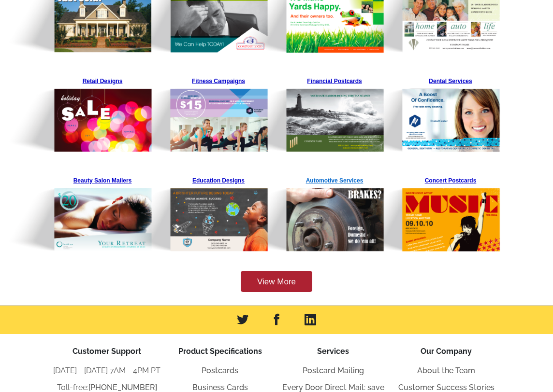 This screenshot has height=392, width=553. What do you see at coordinates (310, 113) in the screenshot?
I see `img: Pre-Template-Landing%20Page_v1_Financial.png` at bounding box center [310, 113].